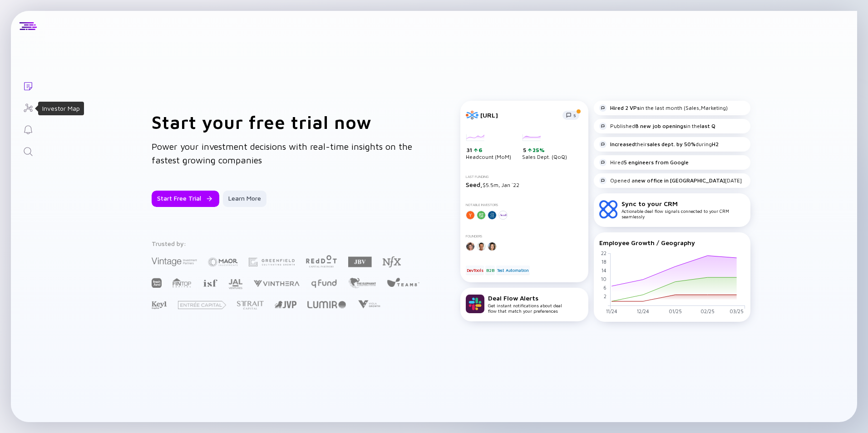 This screenshot has width=868, height=433. Describe the element at coordinates (489, 150) in the screenshot. I see `div: 31` at that location.